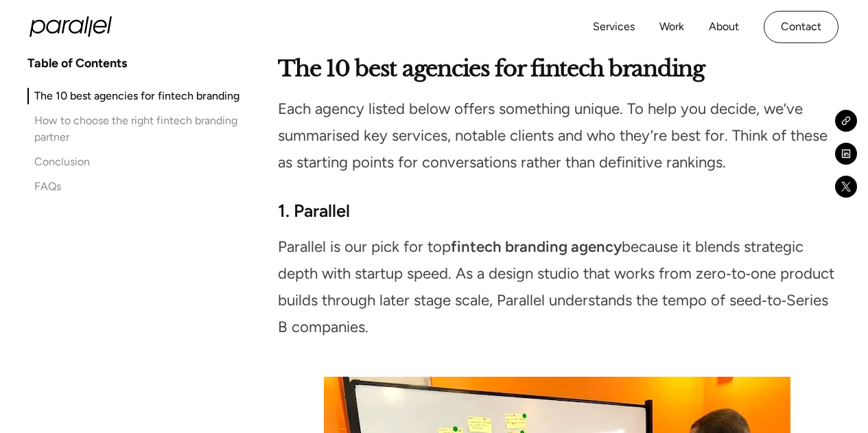  I want to click on a: Services, so click(613, 27).